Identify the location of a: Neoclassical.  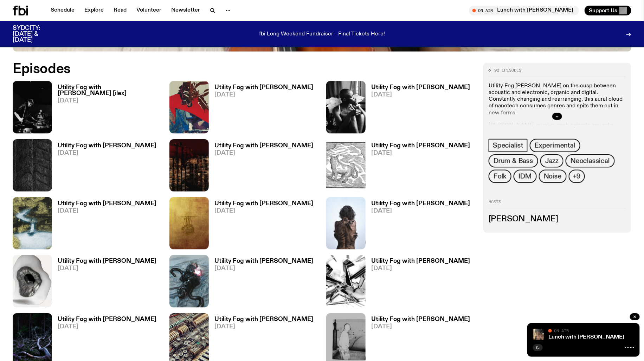
(590, 161).